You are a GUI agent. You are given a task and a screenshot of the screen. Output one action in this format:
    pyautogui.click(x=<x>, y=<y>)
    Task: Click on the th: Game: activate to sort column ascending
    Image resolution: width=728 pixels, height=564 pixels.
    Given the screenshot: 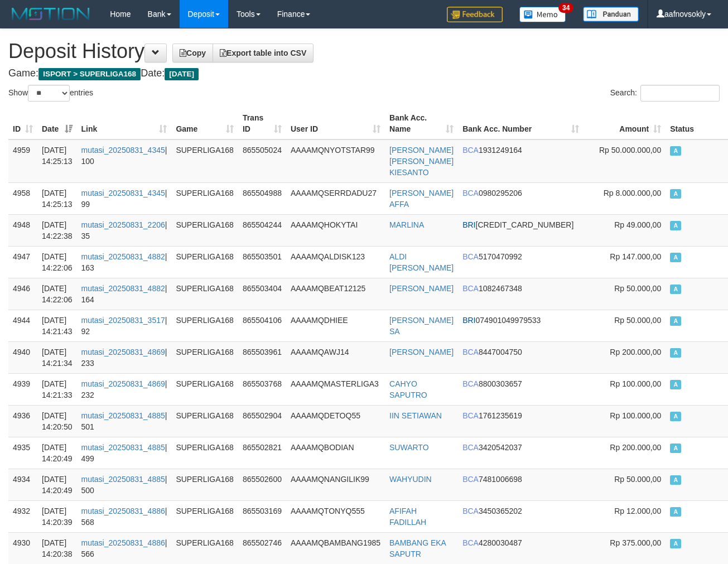 What is the action you would take?
    pyautogui.click(x=205, y=123)
    